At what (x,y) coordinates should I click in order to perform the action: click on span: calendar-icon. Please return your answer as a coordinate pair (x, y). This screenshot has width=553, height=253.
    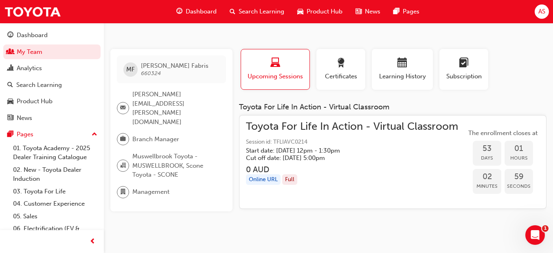
    Looking at the image, I should click on (403, 63).